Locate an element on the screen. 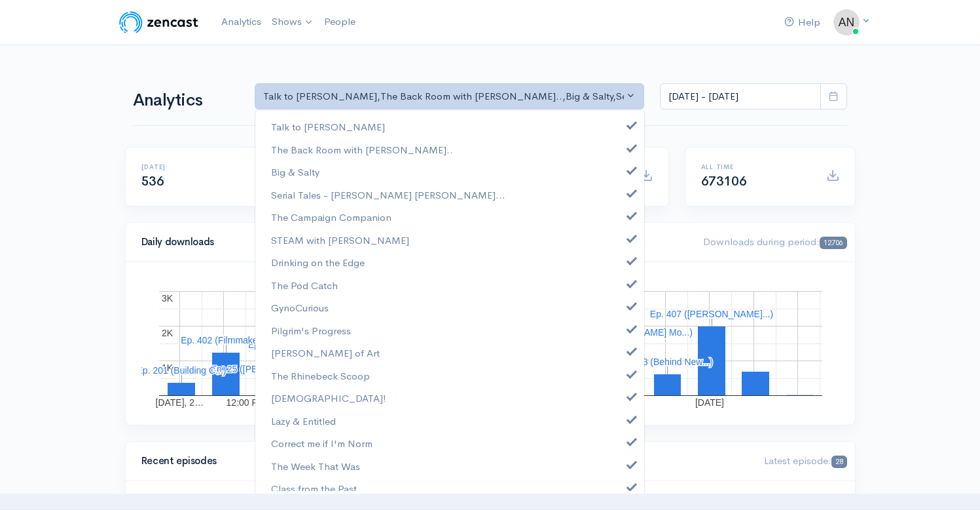 The height and width of the screenshot is (510, 980). a: Help is located at coordinates (802, 22).